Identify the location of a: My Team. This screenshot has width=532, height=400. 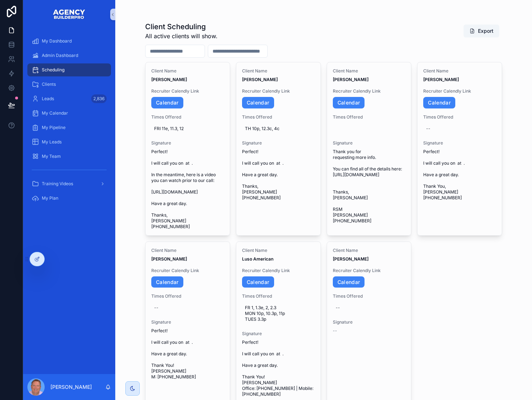
(69, 156).